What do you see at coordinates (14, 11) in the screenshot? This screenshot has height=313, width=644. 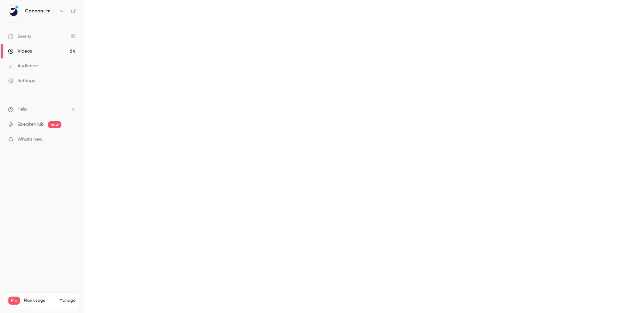 I see `img: Cocoon-Immo` at bounding box center [14, 11].